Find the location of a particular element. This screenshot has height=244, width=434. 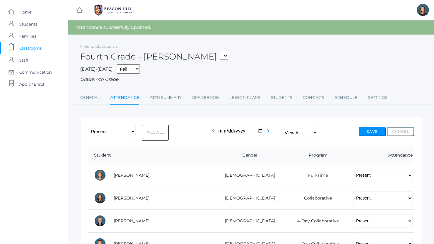

td: 4-Day Collaborative is located at coordinates (315, 221).